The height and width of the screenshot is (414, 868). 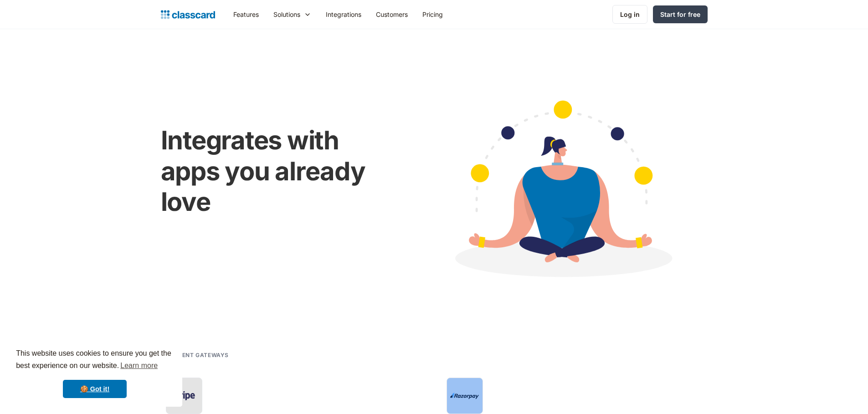 I want to click on h2: Payment gateways, so click(x=198, y=355).